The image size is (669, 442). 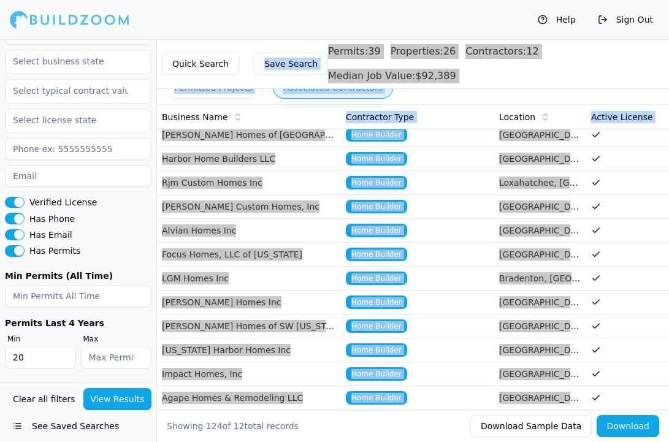 I want to click on button: Quick Search, so click(x=200, y=64).